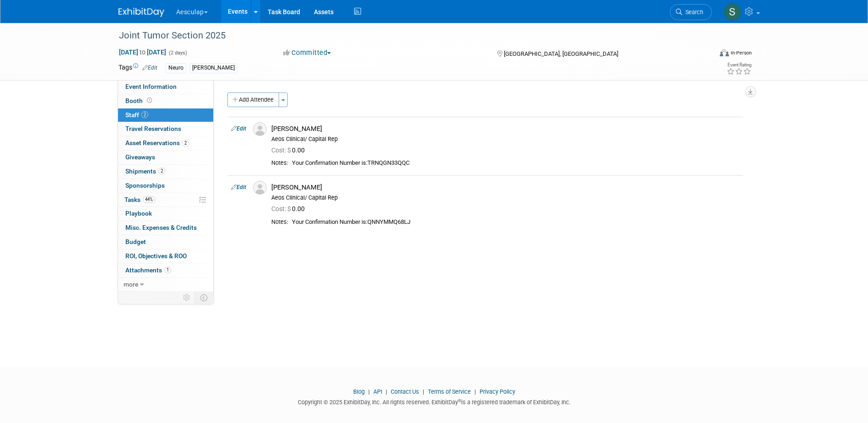  What do you see at coordinates (449, 391) in the screenshot?
I see `a: Terms of Service` at bounding box center [449, 391].